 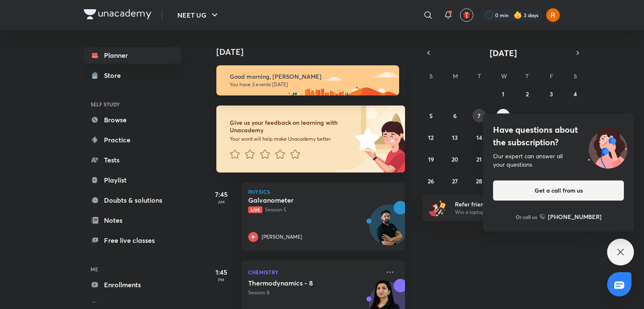 I want to click on abbr: October 13, 2025, so click(x=455, y=138).